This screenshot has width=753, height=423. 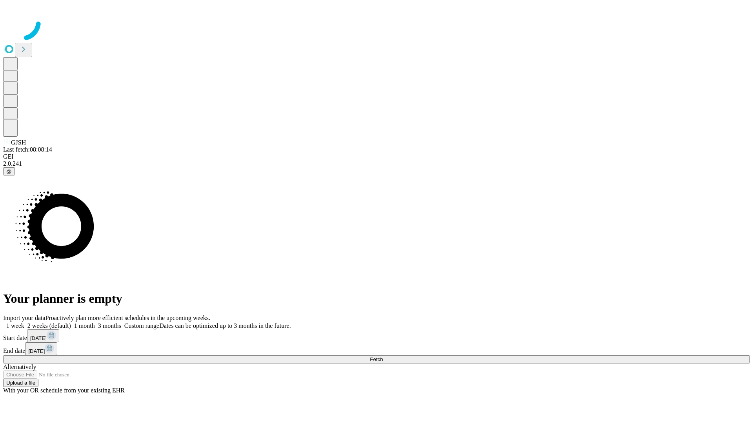 I want to click on div: End date, so click(x=376, y=349).